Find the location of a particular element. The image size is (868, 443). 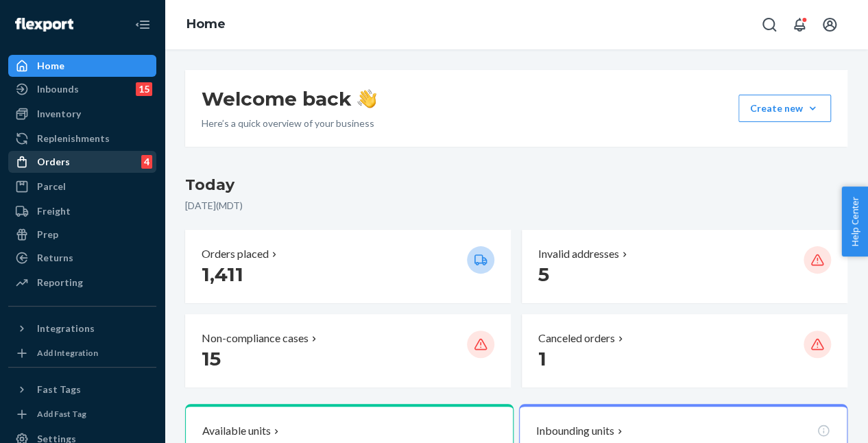

a: Inventory is located at coordinates (82, 114).